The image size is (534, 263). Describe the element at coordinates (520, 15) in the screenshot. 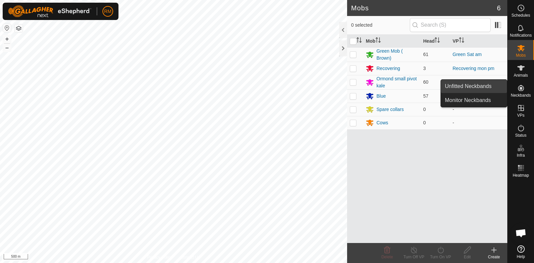

I see `span: Schedules` at that location.